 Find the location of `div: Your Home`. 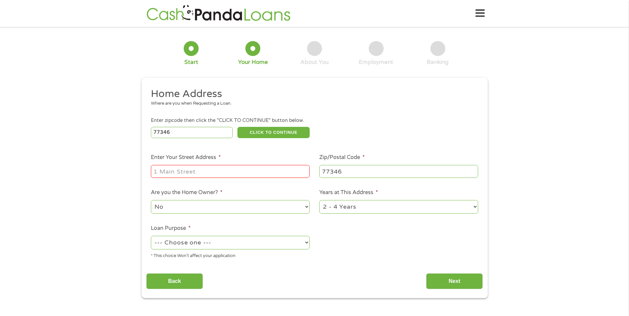

div: Your Home is located at coordinates (253, 62).